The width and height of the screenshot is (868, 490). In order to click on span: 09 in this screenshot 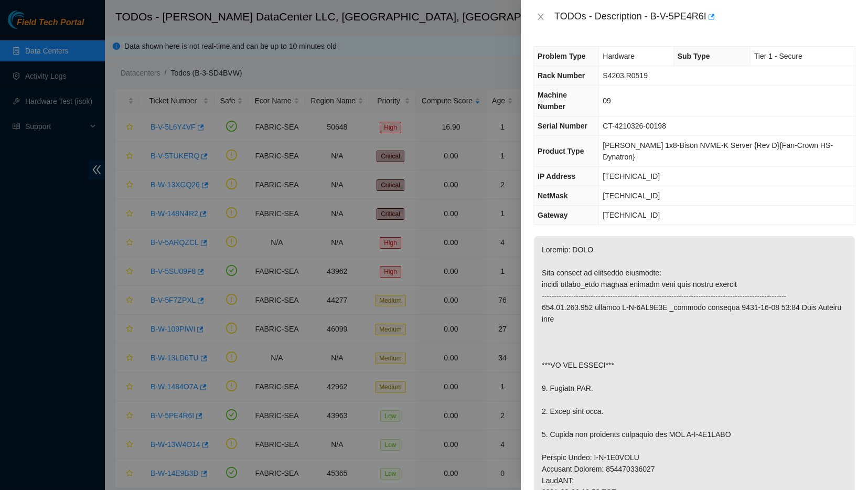, I will do `click(607, 101)`.